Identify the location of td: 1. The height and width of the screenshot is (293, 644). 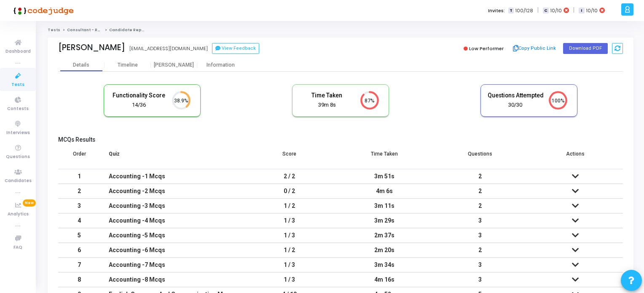
(79, 176).